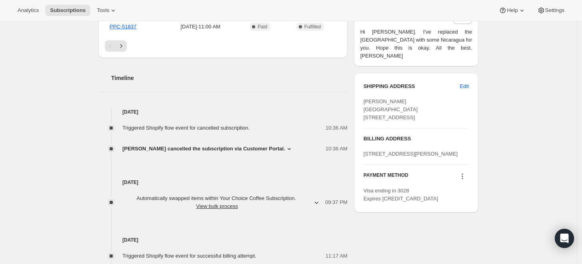 Image resolution: width=582 pixels, height=264 pixels. What do you see at coordinates (555, 10) in the screenshot?
I see `span: Settings` at bounding box center [555, 10].